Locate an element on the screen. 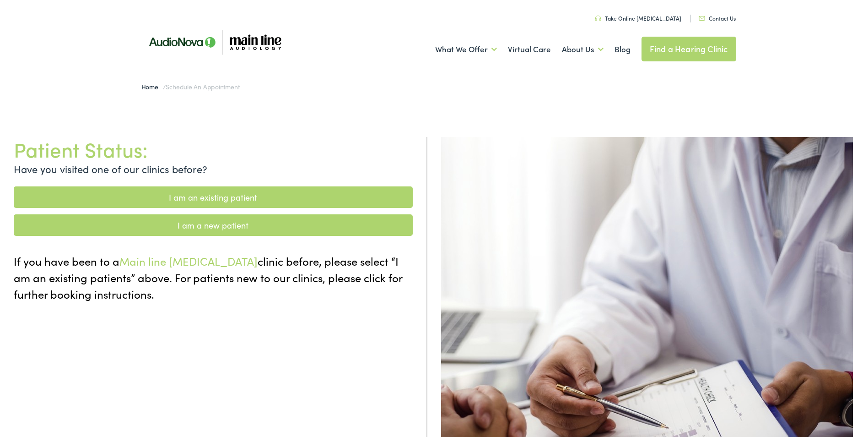 Image resolution: width=868 pixels, height=437 pixels. a: Blog is located at coordinates (622, 49).